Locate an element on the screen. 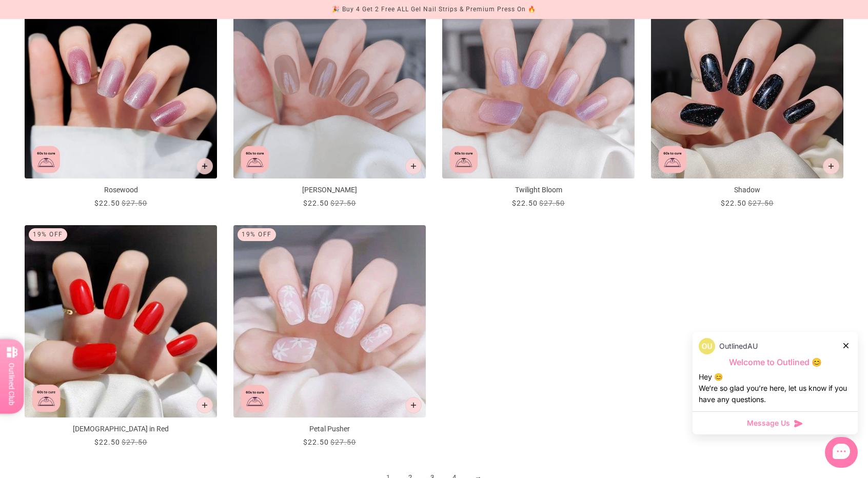  p: OutlinedAU is located at coordinates (738, 346).